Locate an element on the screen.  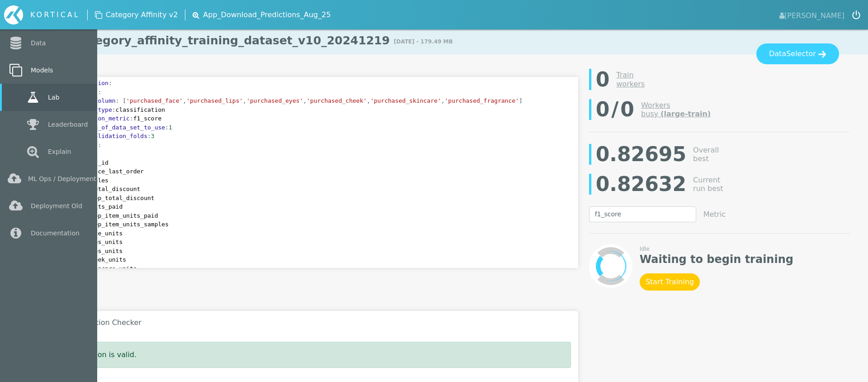
span: 'purchased_cheek' is located at coordinates (336, 100).